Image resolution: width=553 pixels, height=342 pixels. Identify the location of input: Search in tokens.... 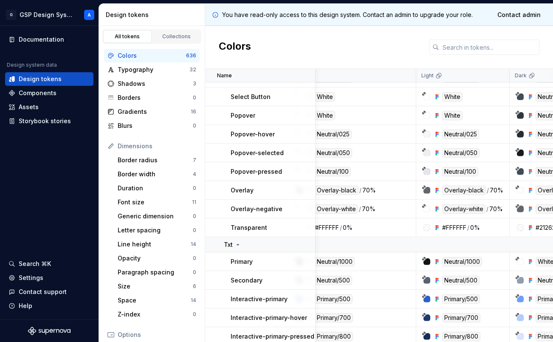
(490, 47).